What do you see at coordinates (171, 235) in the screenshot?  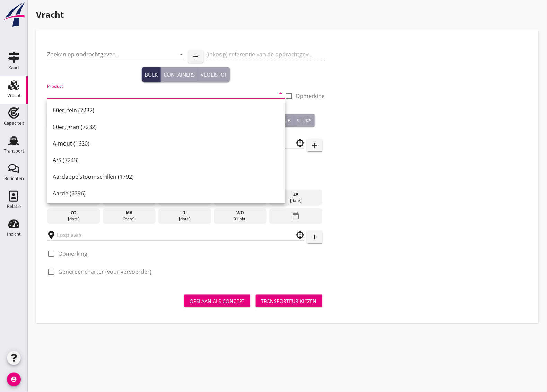 I see `input: Losplaats` at bounding box center [171, 235].